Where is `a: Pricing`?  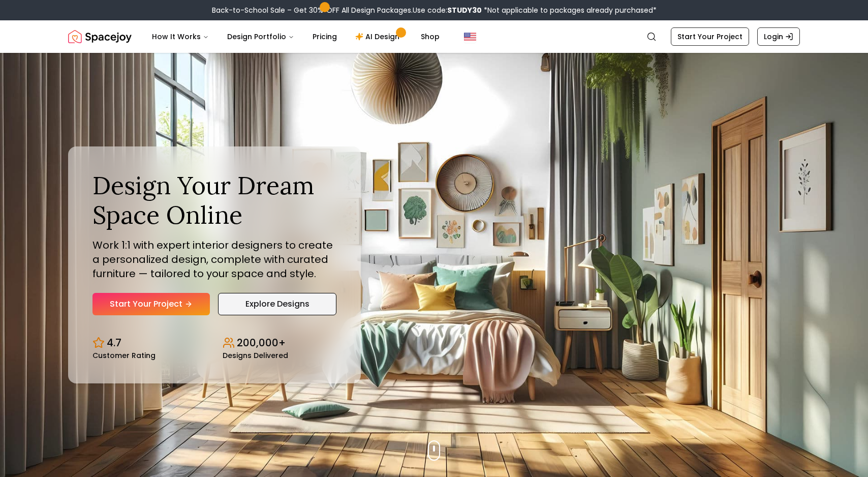 a: Pricing is located at coordinates (325, 37).